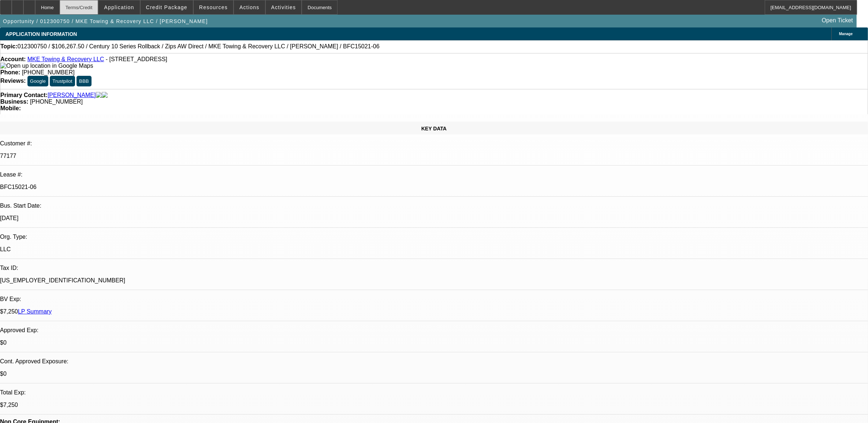  What do you see at coordinates (15, 101) in the screenshot?
I see `strong: Business:` at bounding box center [15, 101].